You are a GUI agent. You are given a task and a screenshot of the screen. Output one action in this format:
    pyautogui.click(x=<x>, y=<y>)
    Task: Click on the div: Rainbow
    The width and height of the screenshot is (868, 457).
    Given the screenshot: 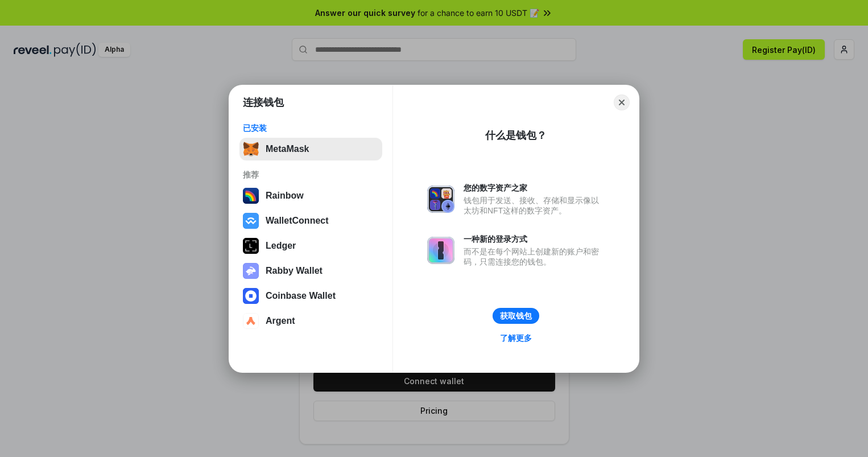 What is the action you would take?
    pyautogui.click(x=284, y=196)
    